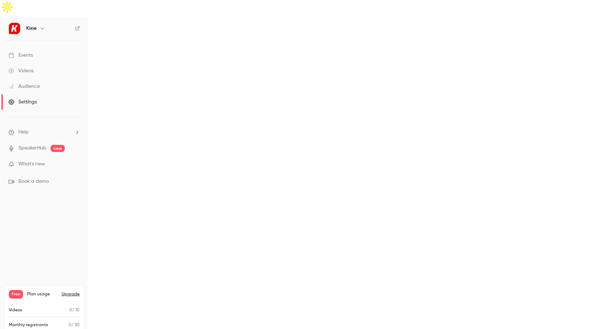 The height and width of the screenshot is (329, 596). Describe the element at coordinates (42, 294) in the screenshot. I see `span: Plan usage` at that location.